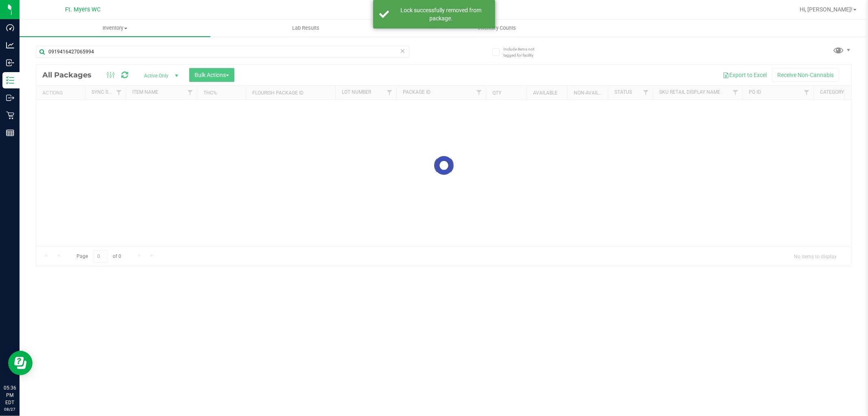 The width and height of the screenshot is (868, 416). What do you see at coordinates (83, 9) in the screenshot?
I see `span: Ft. Myers WC` at bounding box center [83, 9].